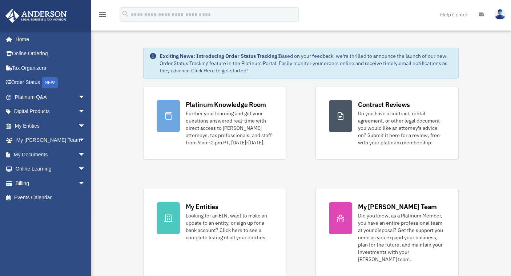 The width and height of the screenshot is (511, 276). What do you see at coordinates (50, 83) in the screenshot?
I see `div: NEW` at bounding box center [50, 83].